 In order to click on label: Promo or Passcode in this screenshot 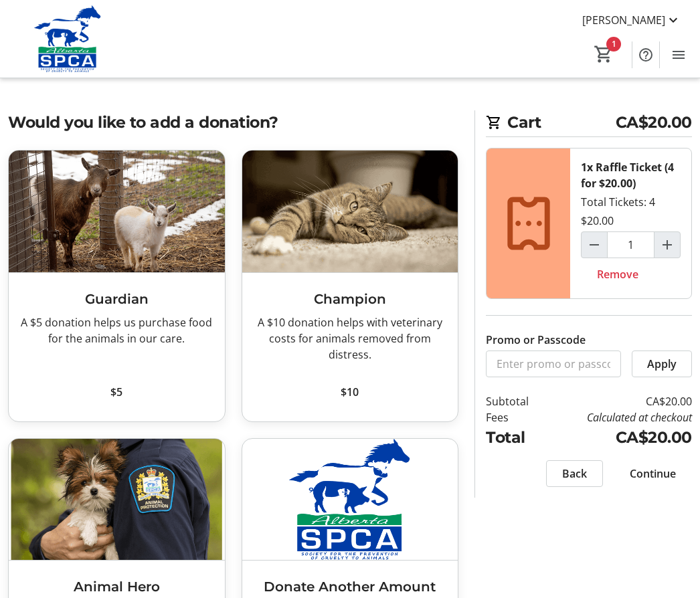, I will do `click(536, 340)`.